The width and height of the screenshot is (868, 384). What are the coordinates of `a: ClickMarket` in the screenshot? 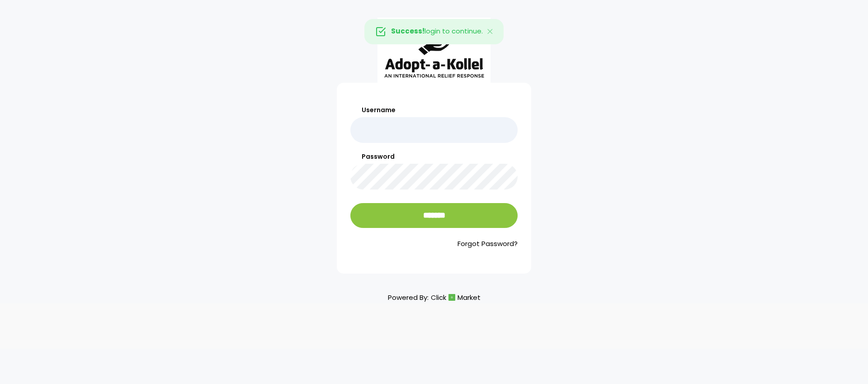 It's located at (456, 297).